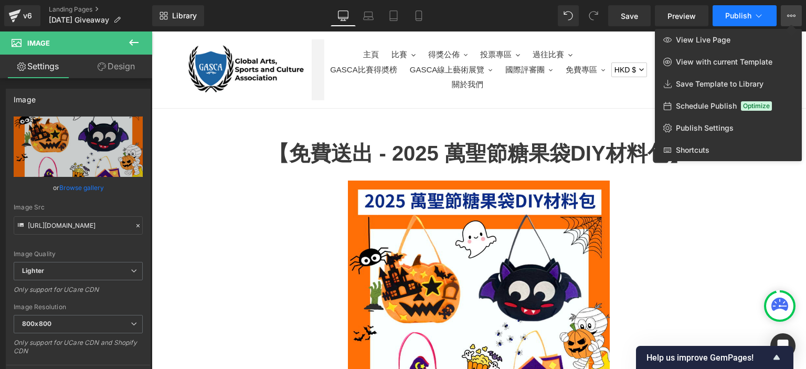  Describe the element at coordinates (430, 38) in the screenshot. I see `span: 免費專區` at that location.